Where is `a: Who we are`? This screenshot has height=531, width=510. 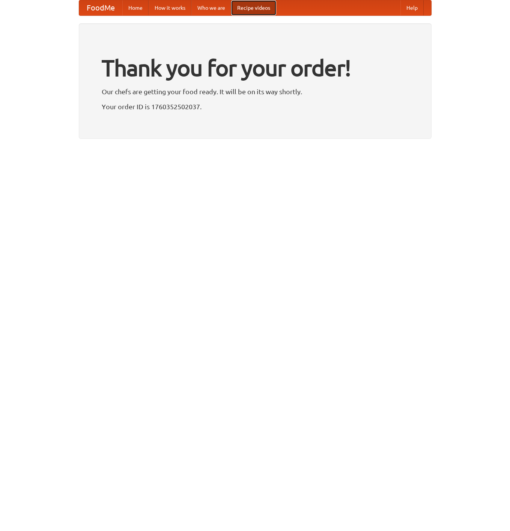 a: Who we are is located at coordinates (211, 8).